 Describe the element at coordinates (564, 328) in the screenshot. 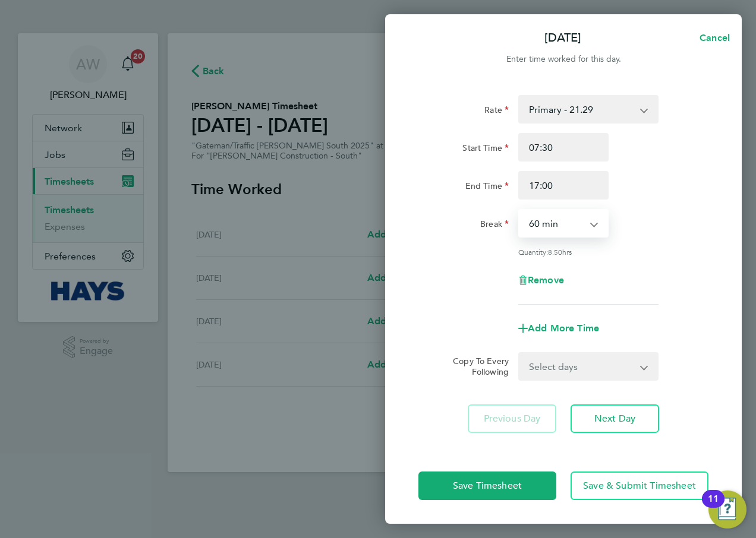

I see `span: Add More Time` at that location.